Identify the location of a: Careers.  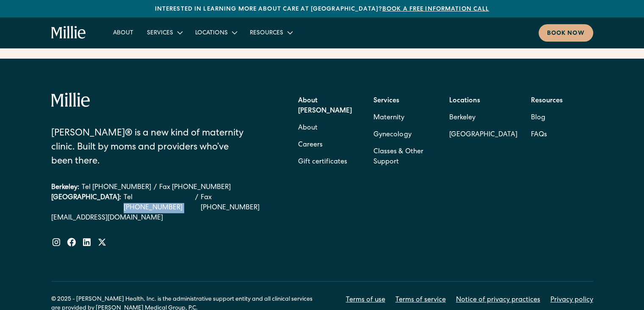
(310, 145).